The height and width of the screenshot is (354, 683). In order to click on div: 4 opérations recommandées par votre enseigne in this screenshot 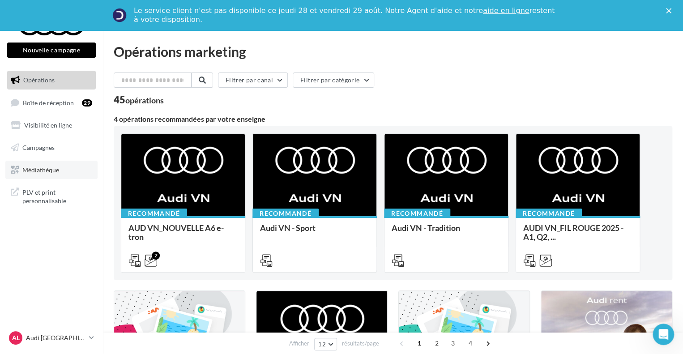, I will do `click(393, 119)`.